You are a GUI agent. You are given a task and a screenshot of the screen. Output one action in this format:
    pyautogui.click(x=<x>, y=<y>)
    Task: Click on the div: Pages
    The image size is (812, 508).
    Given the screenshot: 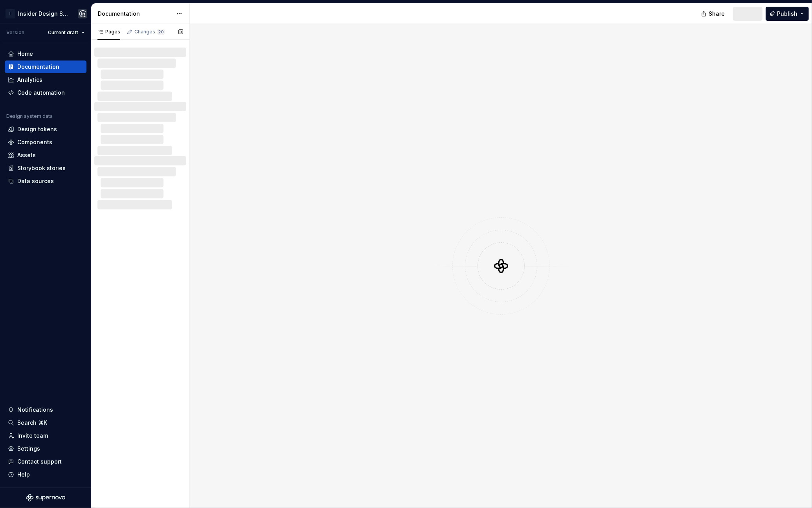 What is the action you would take?
    pyautogui.click(x=109, y=32)
    